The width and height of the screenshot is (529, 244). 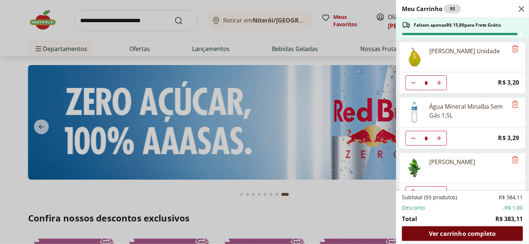 I want to click on span: R$ 384,11, so click(x=511, y=197).